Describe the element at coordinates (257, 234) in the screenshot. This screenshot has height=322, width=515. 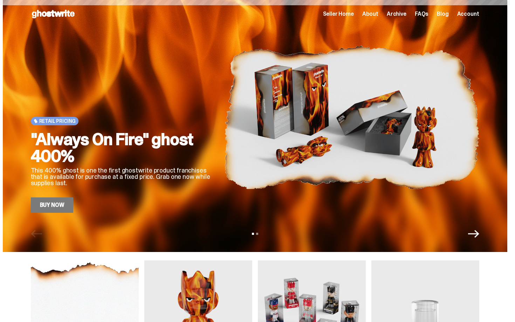
I see `button: View slide 2` at that location.